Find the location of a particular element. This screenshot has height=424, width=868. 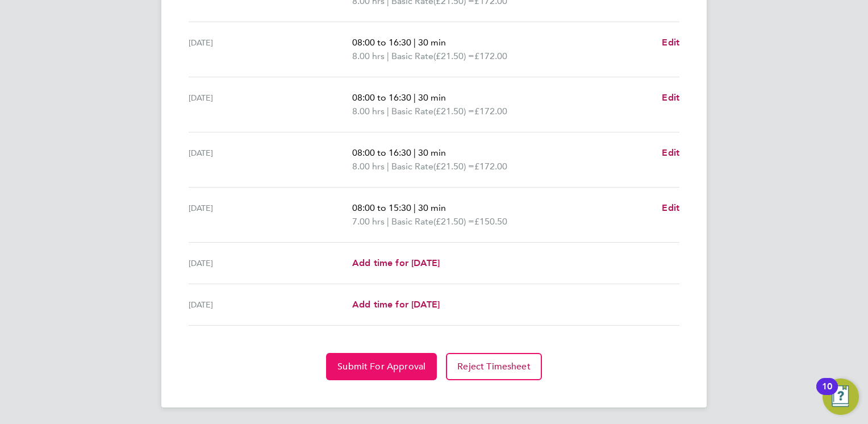

span: £150.50 is located at coordinates (490, 221).